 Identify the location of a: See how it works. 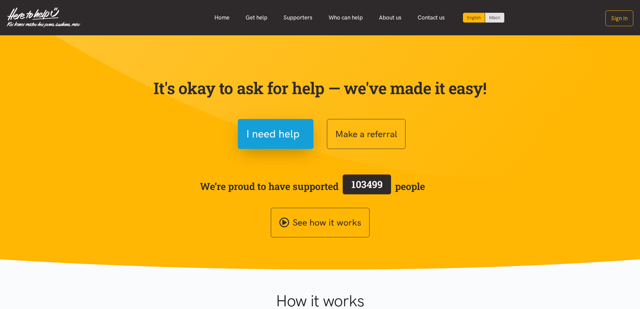
(320, 223).